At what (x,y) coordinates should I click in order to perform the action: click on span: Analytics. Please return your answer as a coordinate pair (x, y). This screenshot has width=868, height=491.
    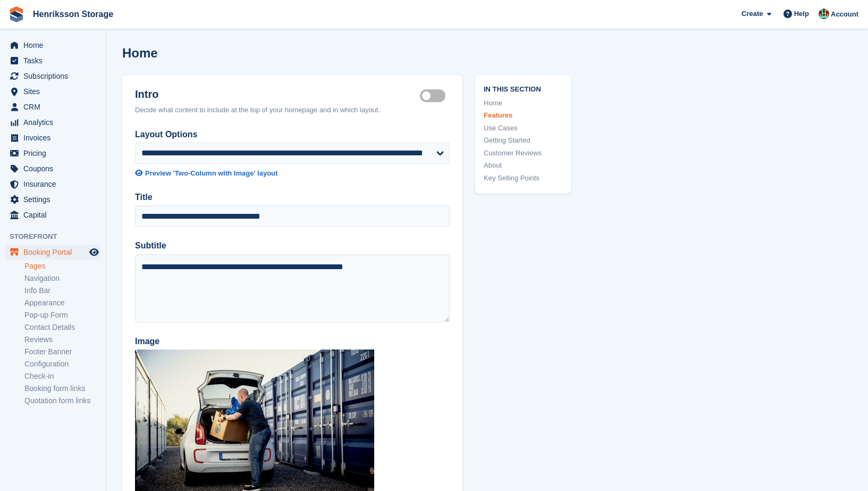
    Looking at the image, I should click on (55, 122).